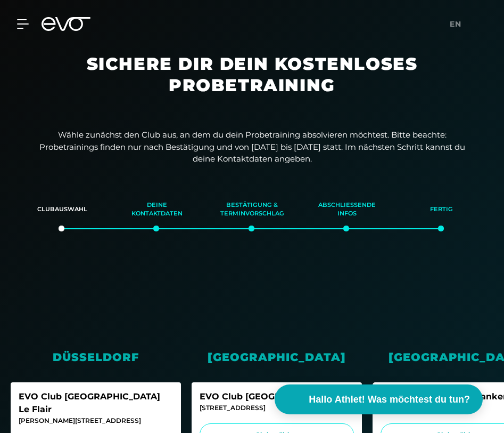  I want to click on div: Bestätigung & Terminvorschlag, so click(252, 209).